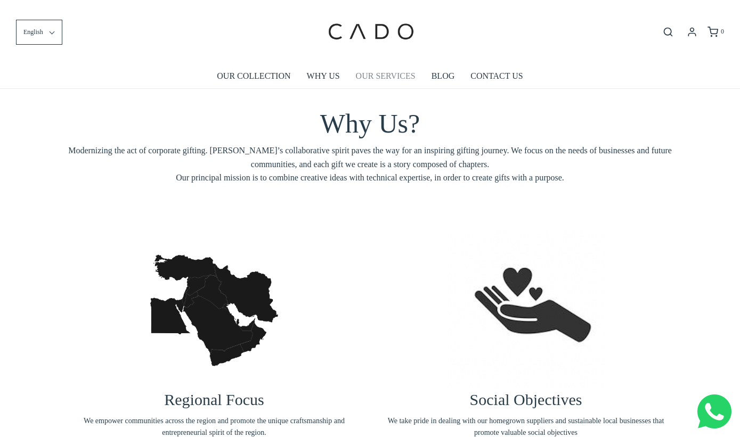  I want to click on a: 0, so click(715, 32).